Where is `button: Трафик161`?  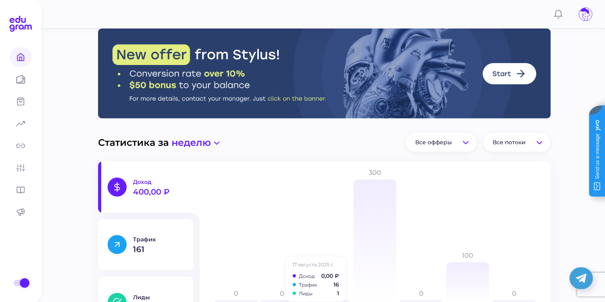
button: Трафик161 is located at coordinates (146, 245).